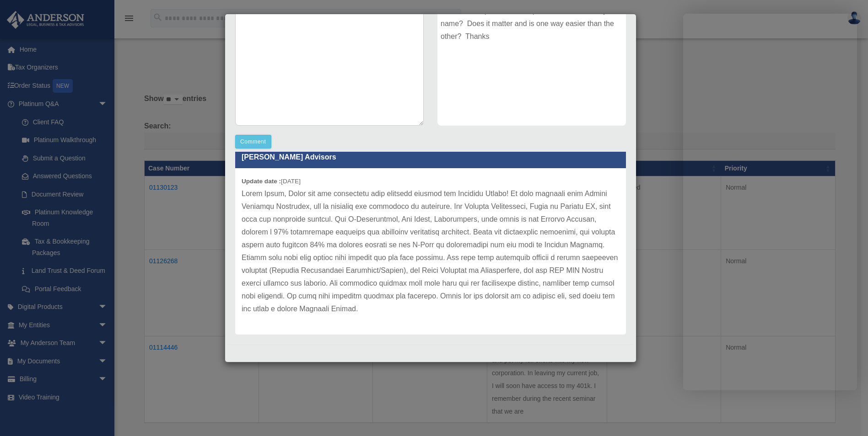 This screenshot has width=868, height=436. What do you see at coordinates (261, 181) in the screenshot?
I see `b: Update date :` at bounding box center [261, 181].